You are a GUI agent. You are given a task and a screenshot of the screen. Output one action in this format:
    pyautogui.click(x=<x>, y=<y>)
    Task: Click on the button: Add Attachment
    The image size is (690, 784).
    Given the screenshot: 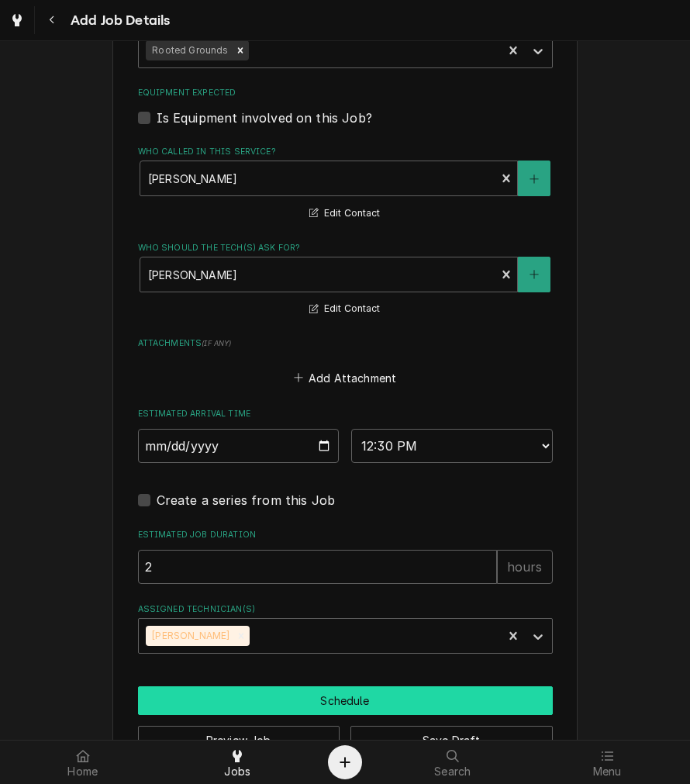 What is the action you would take?
    pyautogui.click(x=345, y=378)
    